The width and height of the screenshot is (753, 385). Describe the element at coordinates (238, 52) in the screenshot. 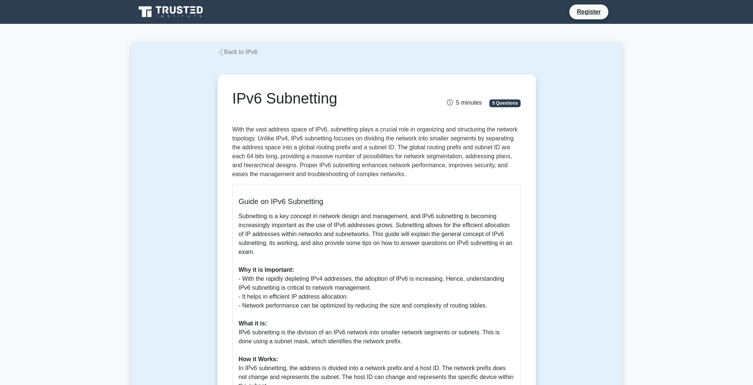

I see `a: Back to IPv6` at that location.